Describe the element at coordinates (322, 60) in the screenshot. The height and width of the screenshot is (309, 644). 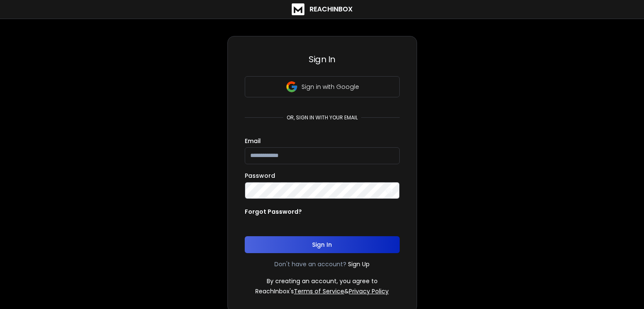
I see `h3: Sign In` at that location.